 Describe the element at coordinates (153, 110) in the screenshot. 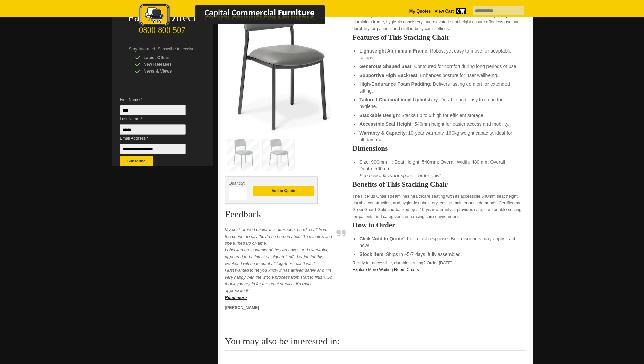

I see `input: First Name *` at that location.